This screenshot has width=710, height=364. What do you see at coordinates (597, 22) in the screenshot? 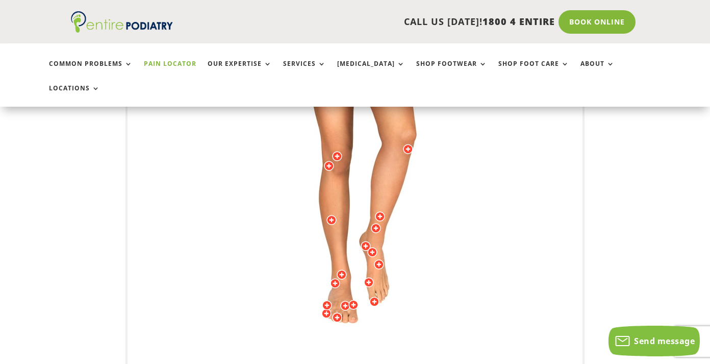
I see `a: Book Online` at bounding box center [597, 22].